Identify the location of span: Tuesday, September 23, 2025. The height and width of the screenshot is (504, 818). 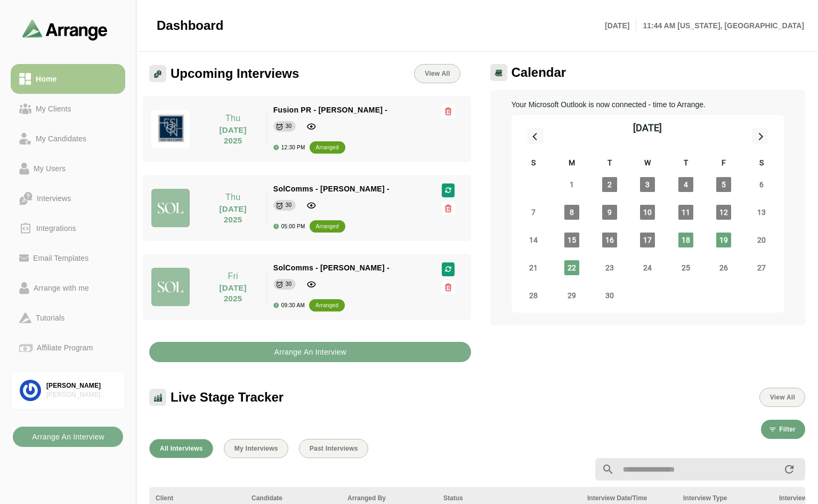
(610, 267).